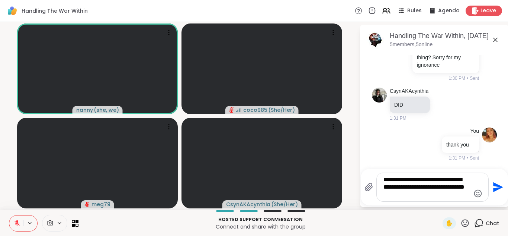 This screenshot has height=236, width=508. What do you see at coordinates (478, 193) in the screenshot?
I see `button: Emoji picker` at bounding box center [478, 193].